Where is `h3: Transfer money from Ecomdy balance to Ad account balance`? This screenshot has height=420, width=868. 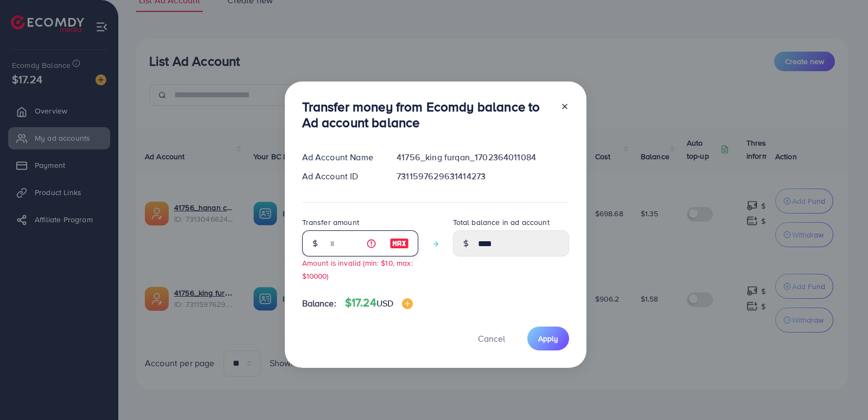
h3: Transfer money from Ecomdy balance to Ad account balance is located at coordinates (427, 115).